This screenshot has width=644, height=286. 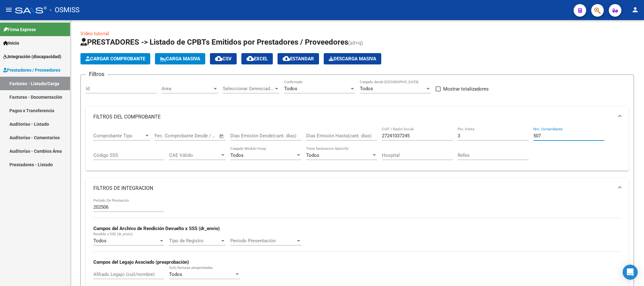 What do you see at coordinates (167, 136) in the screenshot?
I see `input: Fecha inicio` at bounding box center [167, 136].